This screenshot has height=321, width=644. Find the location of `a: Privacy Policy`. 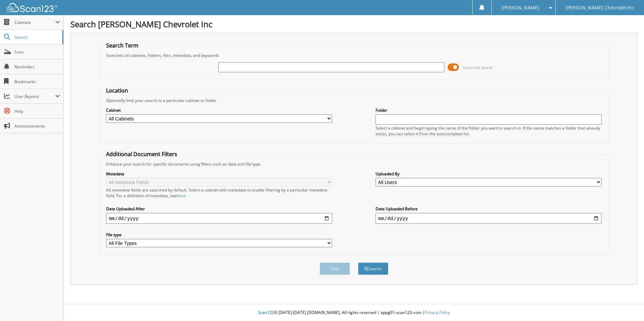

a: Privacy Policy is located at coordinates (437, 312).